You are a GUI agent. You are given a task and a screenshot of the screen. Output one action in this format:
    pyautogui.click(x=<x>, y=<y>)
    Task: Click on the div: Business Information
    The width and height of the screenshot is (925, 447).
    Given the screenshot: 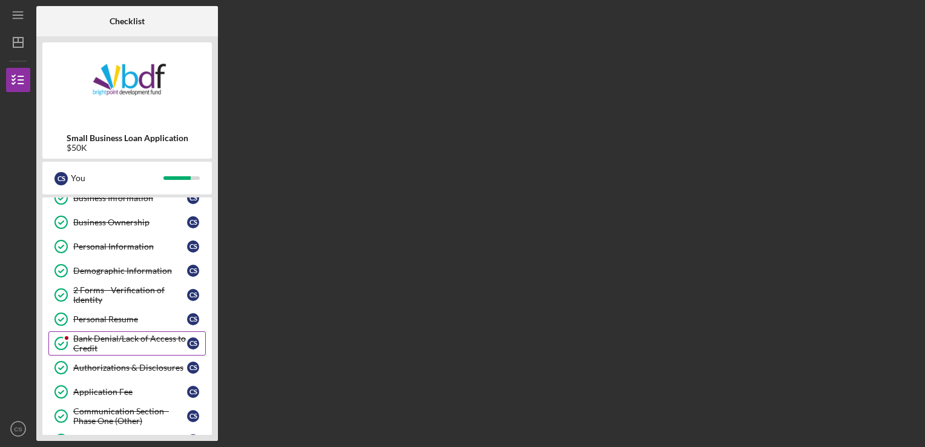 What is the action you would take?
    pyautogui.click(x=130, y=198)
    